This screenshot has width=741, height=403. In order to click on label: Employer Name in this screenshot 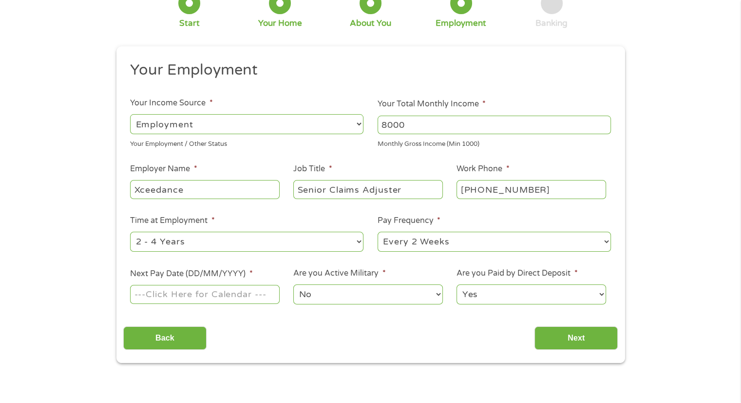, I will do `click(163, 169)`.